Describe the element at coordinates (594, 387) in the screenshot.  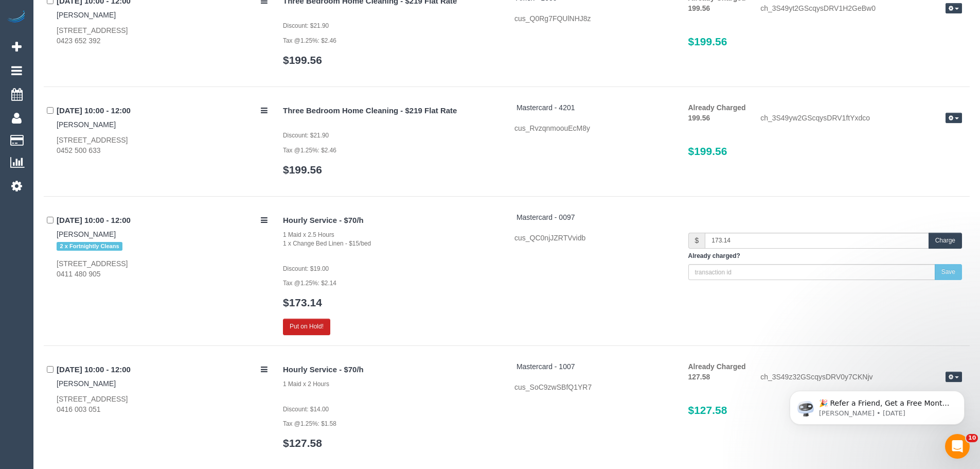
I see `div: cus_SoC9zwSBfQ1YR7` at that location.